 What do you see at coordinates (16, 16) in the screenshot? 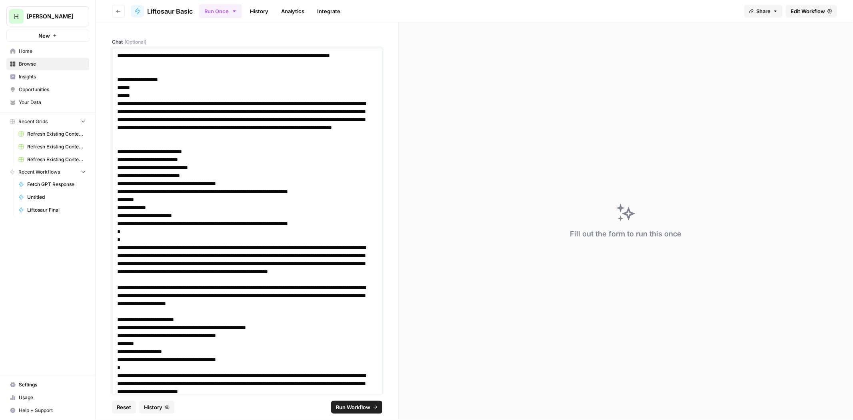
I see `span: H` at bounding box center [16, 16].